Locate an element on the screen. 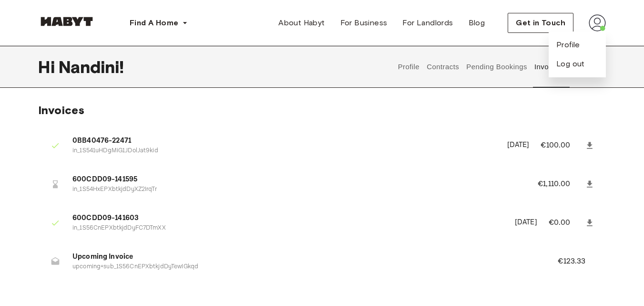 The image size is (644, 306). p: €123.33 is located at coordinates (578, 262).